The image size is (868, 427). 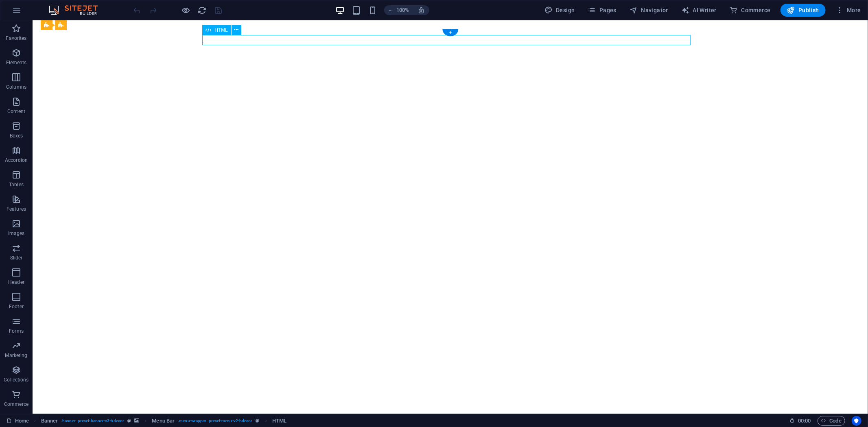 I want to click on span: Design, so click(x=559, y=10).